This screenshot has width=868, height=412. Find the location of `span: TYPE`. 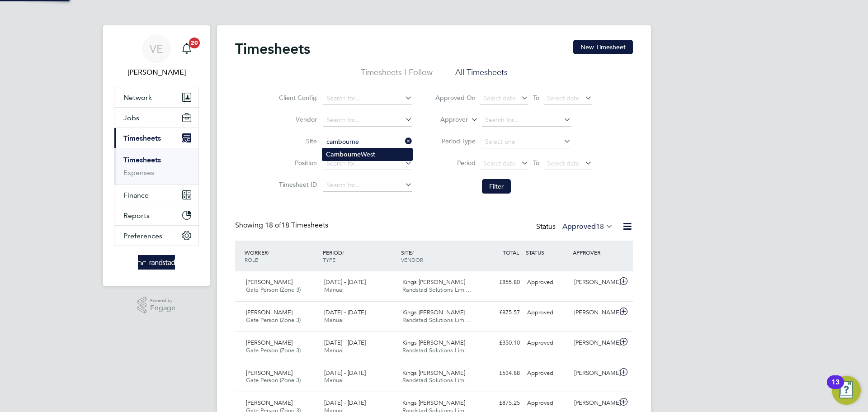

span: TYPE is located at coordinates (330, 260).